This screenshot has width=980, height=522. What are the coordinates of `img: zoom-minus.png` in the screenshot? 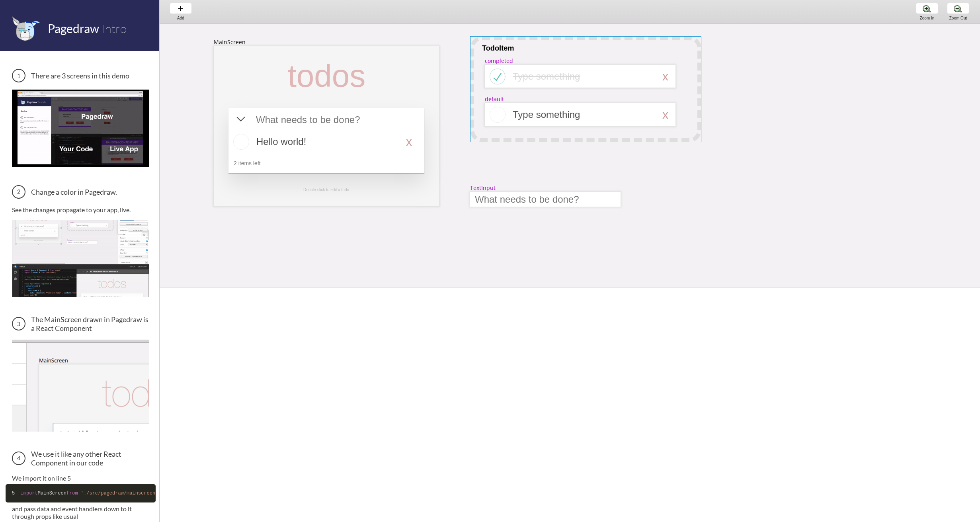 It's located at (958, 9).